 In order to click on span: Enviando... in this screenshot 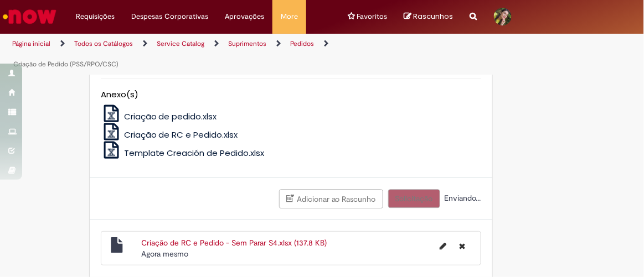, I will do `click(462, 198)`.